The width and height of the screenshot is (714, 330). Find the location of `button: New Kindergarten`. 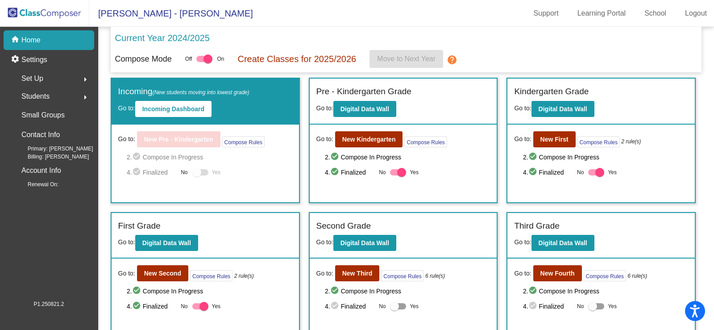

button: New Kindergarten is located at coordinates (369, 139).